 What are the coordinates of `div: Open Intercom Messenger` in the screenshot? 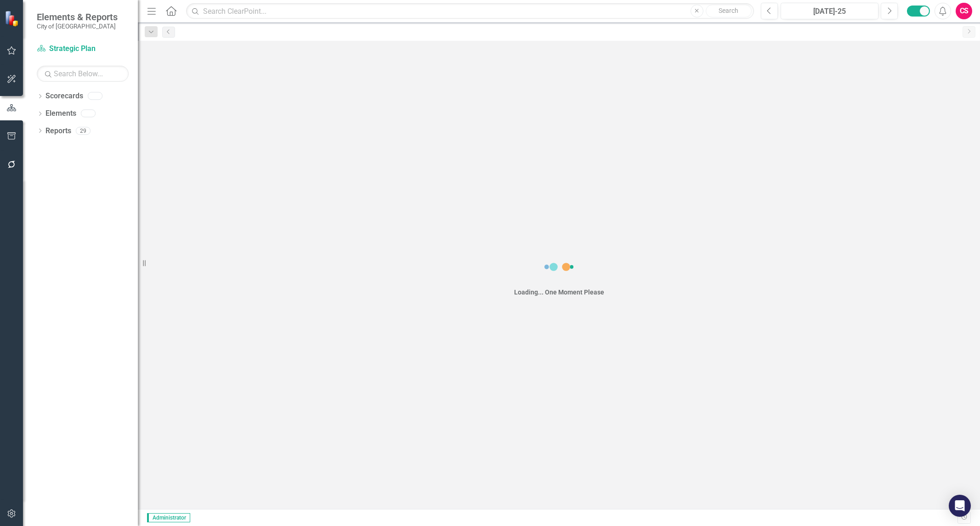 It's located at (960, 506).